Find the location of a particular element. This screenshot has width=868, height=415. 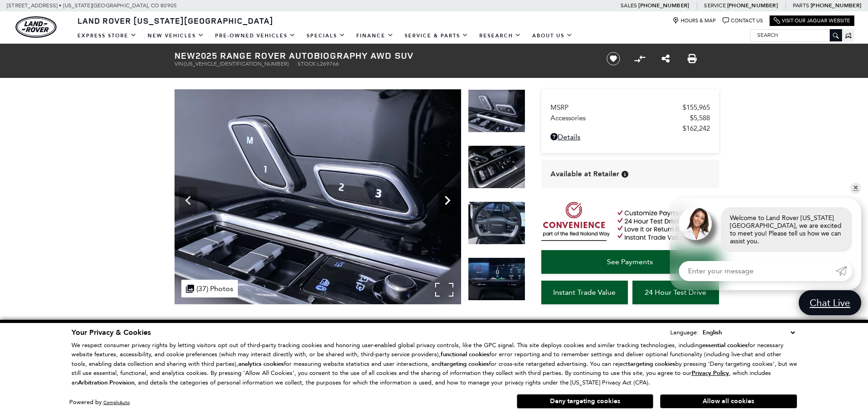

div: Vehicle is in stock and ready for immediate delivery. Due to demand, availability is subject to c... is located at coordinates (625, 174).